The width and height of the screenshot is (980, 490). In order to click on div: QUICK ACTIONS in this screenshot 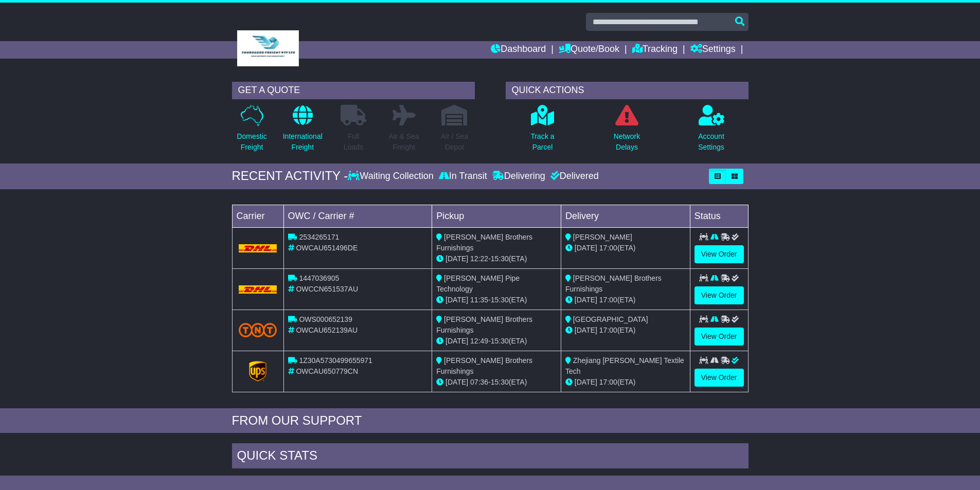, I will do `click(626, 91)`.